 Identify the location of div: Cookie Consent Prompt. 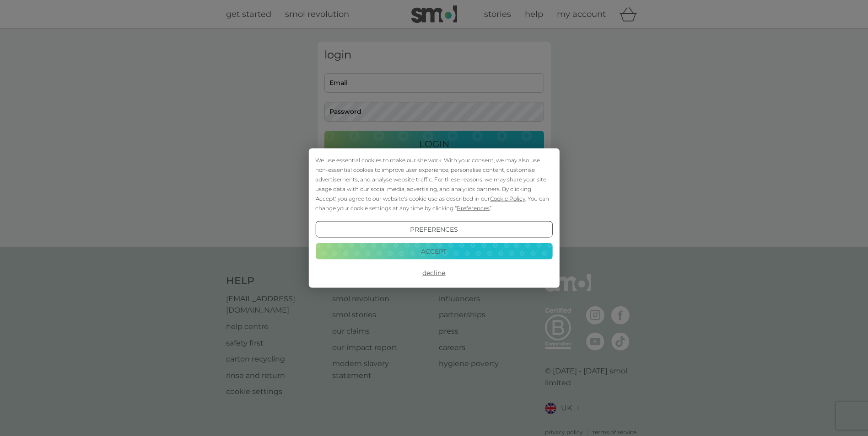
(434, 218).